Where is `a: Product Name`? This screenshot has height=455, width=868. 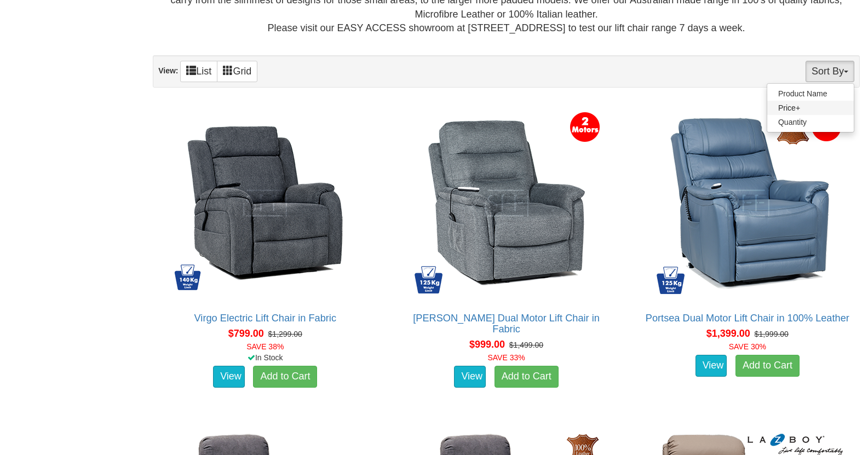
a: Product Name is located at coordinates (811, 94).